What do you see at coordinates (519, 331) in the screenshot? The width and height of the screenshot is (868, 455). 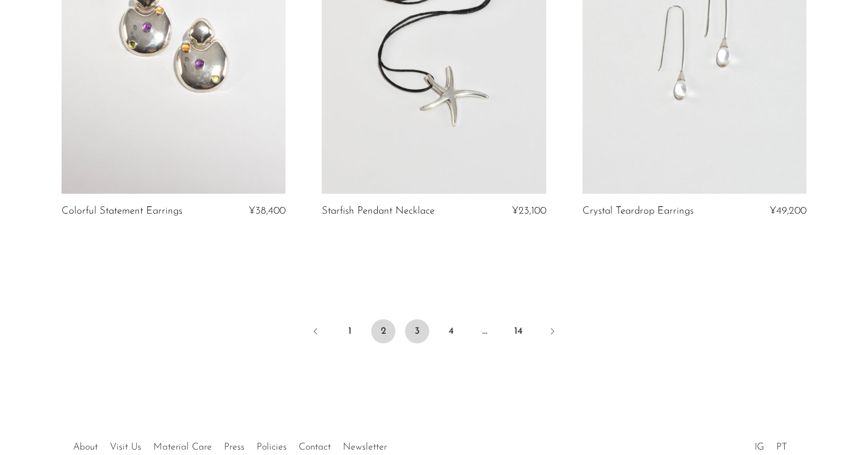 I see `a: 14` at bounding box center [519, 331].